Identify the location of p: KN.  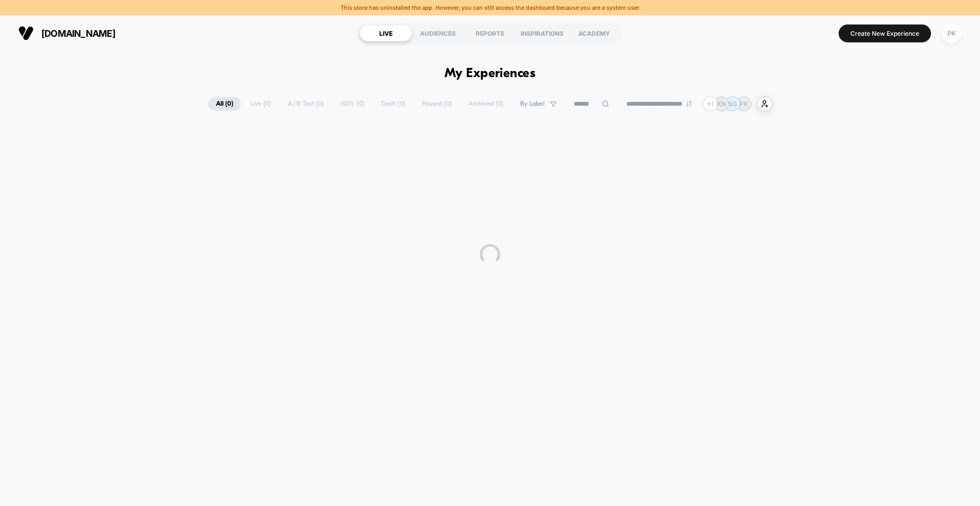
(722, 103).